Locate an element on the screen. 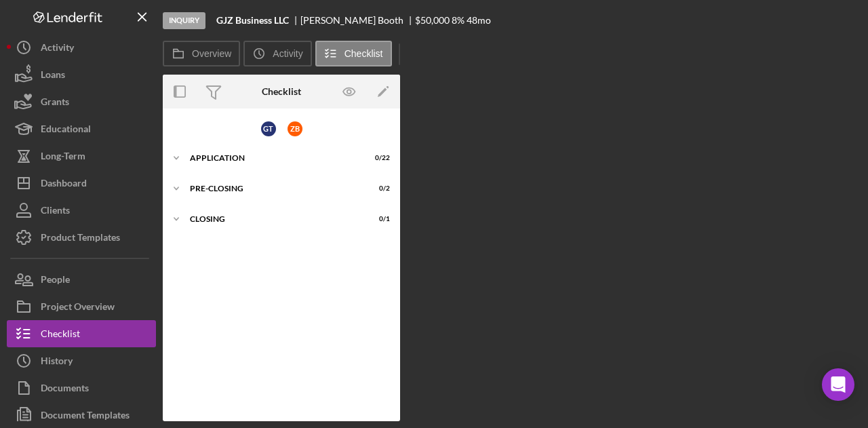 The height and width of the screenshot is (428, 868). div: Clients is located at coordinates (55, 211).